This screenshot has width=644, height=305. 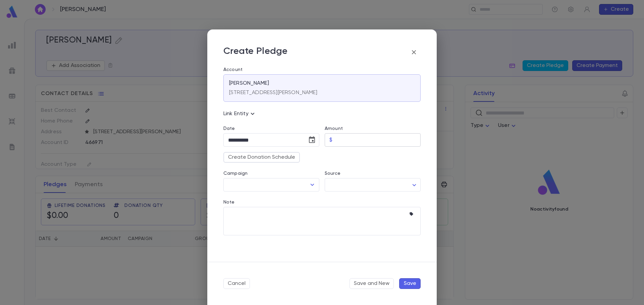 What do you see at coordinates (262, 158) in the screenshot?
I see `button: Create Donation Schedule` at bounding box center [262, 158].